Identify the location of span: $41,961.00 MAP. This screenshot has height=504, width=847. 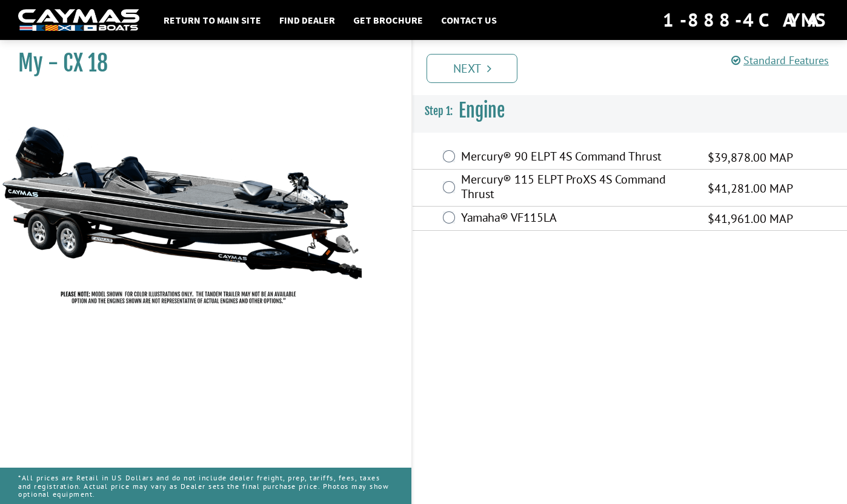
(750, 218).